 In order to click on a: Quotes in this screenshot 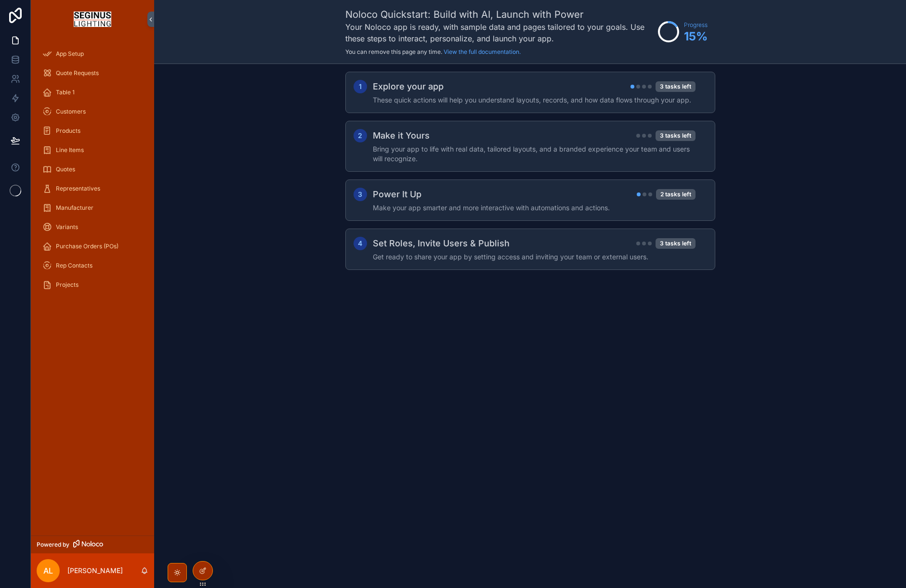, I will do `click(92, 170)`.